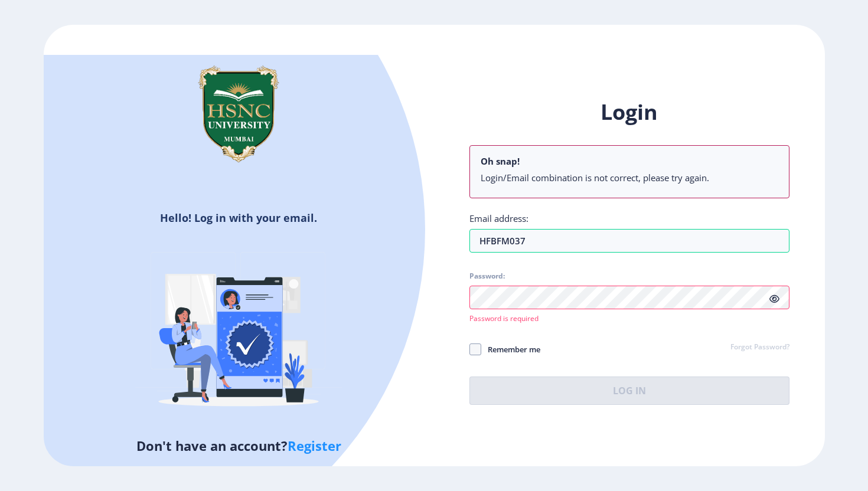  Describe the element at coordinates (314, 445) in the screenshot. I see `a: Register` at that location.